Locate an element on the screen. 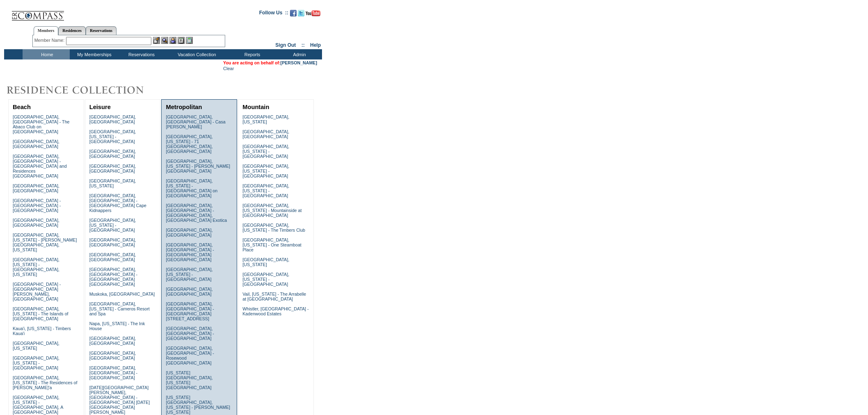 This screenshot has height=415, width=868. img: Reservations is located at coordinates (181, 41).